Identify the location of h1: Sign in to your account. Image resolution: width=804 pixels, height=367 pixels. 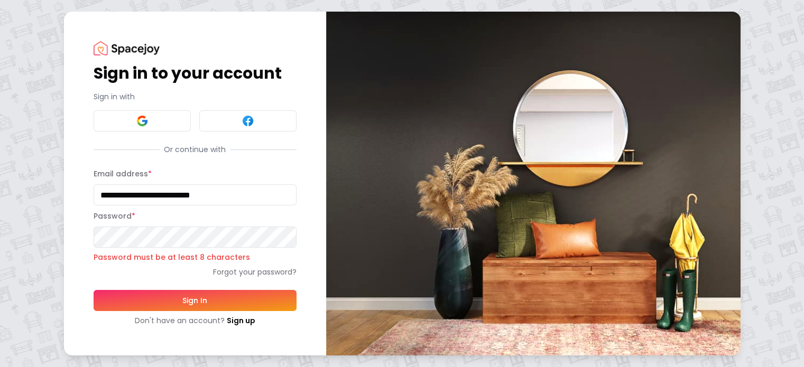
(195, 73).